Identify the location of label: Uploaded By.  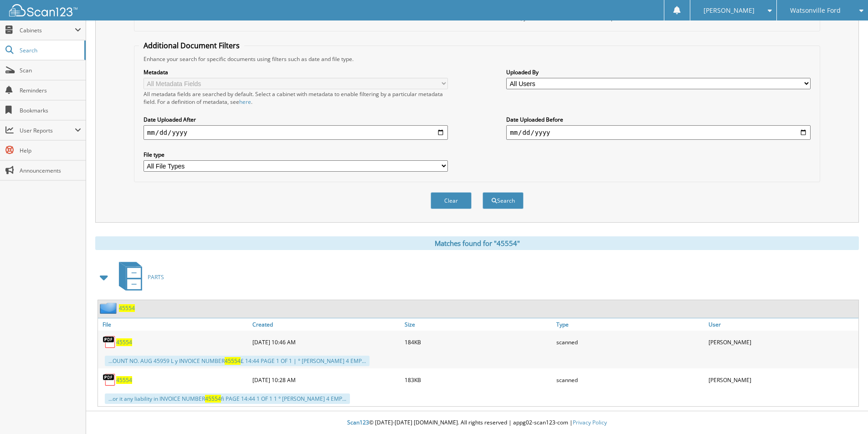
(658, 72).